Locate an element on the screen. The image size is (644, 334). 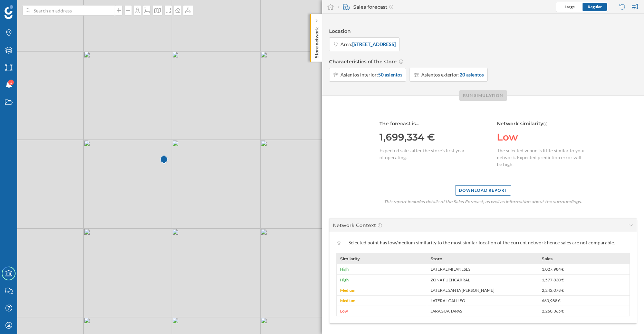
div: Expected sales after the store's first year of operating. is located at coordinates (425, 154).